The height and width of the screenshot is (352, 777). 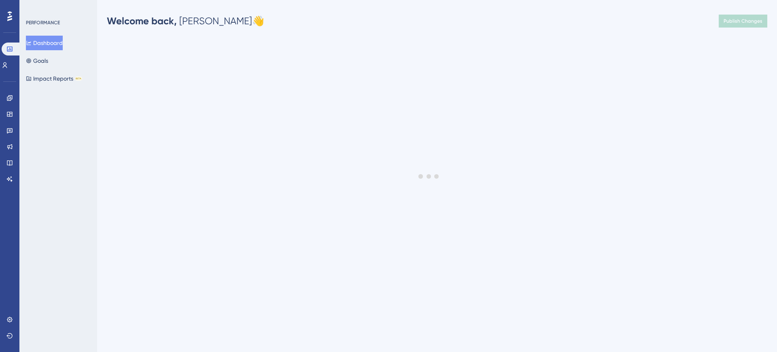 I want to click on button: Goals, so click(x=37, y=61).